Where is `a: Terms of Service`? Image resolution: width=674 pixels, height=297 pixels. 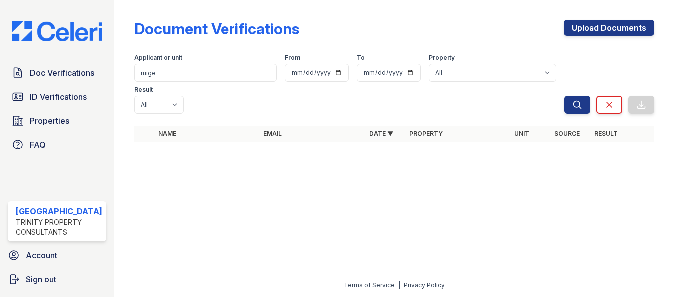 a: Terms of Service is located at coordinates (369, 285).